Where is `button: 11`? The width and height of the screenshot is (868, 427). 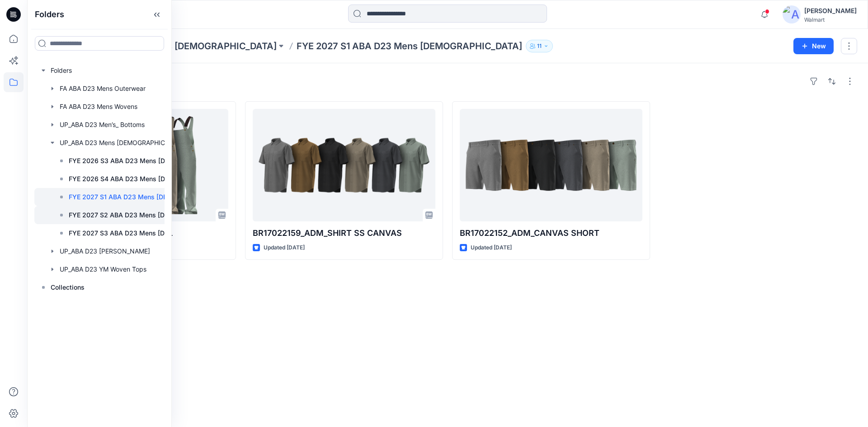 button: 11 is located at coordinates (539, 46).